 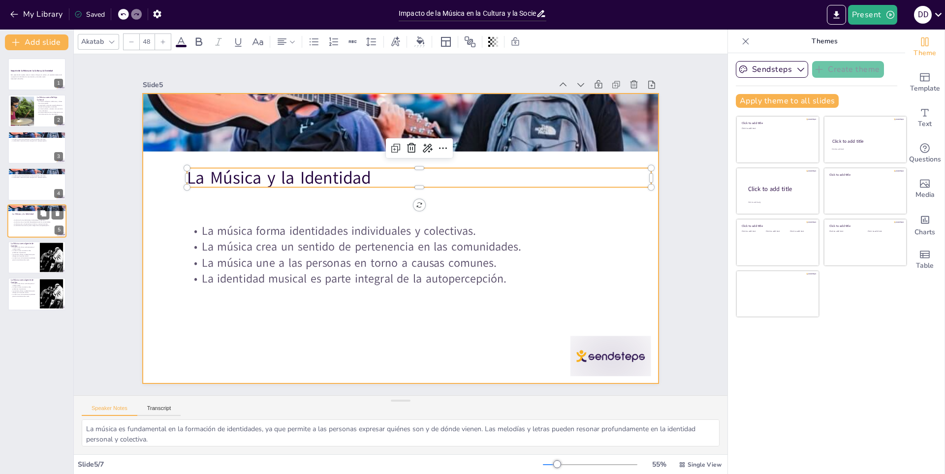 What do you see at coordinates (59, 230) in the screenshot?
I see `div: 5` at bounding box center [59, 230].